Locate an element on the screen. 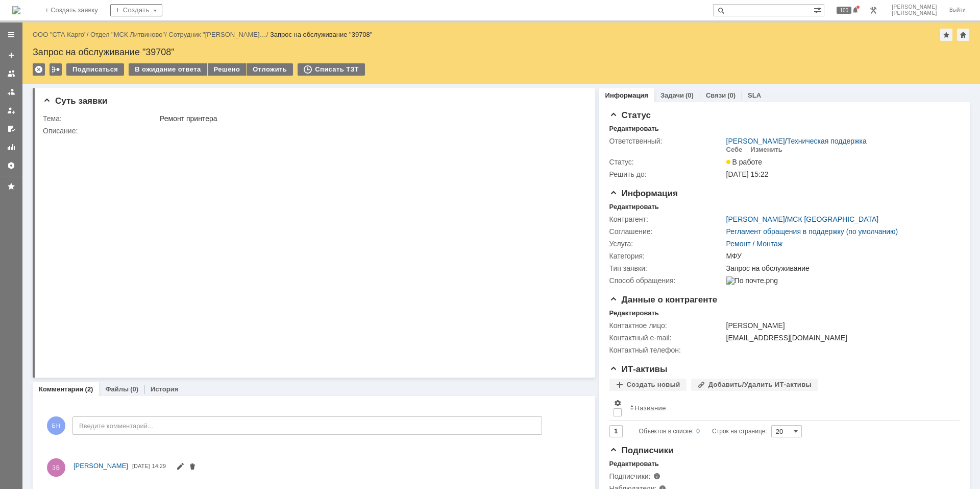  span: Данные о контрагенте is located at coordinates (663, 299).